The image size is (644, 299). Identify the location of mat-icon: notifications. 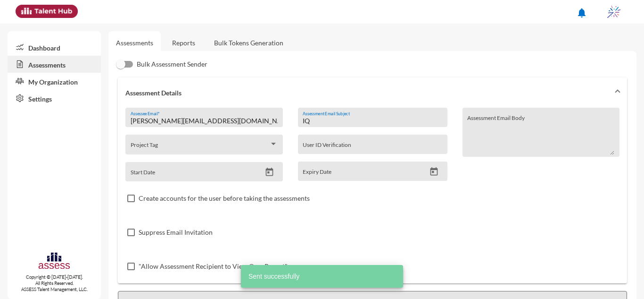
(581, 12).